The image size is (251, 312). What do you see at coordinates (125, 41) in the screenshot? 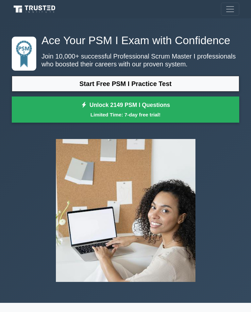
I see `h1: Ace Your PSM I Exam with Confidence` at bounding box center [125, 41].